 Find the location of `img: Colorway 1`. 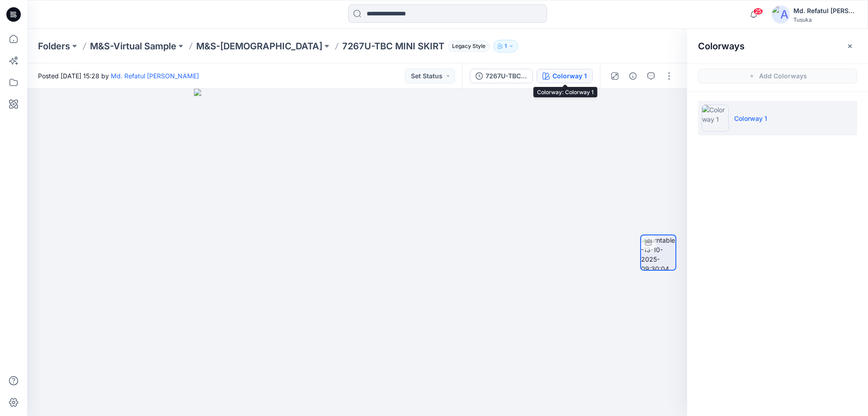

img: Colorway 1 is located at coordinates (716, 118).